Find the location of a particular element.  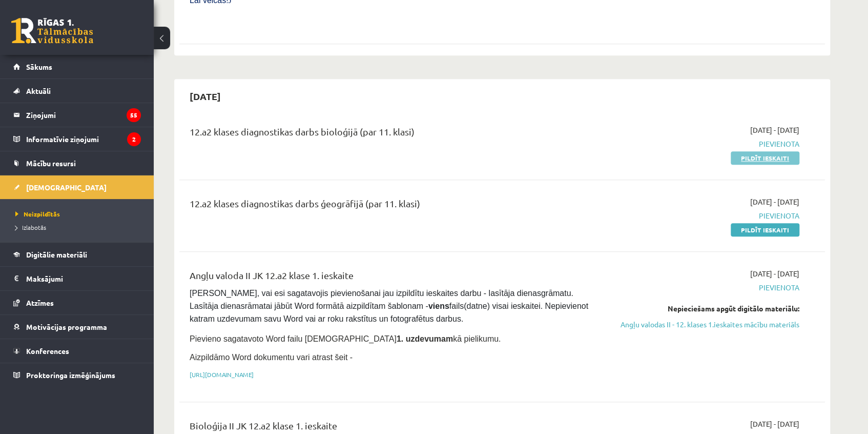

a: Atzīmes is located at coordinates (77, 302).